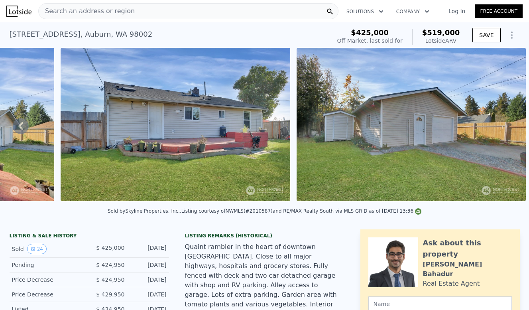 This screenshot has height=310, width=529. I want to click on button: SAVE, so click(486, 35).